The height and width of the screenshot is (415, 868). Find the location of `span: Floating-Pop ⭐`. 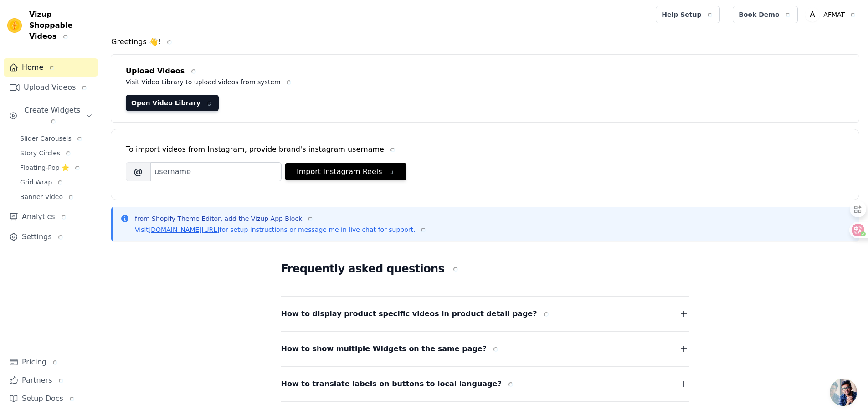

span: Floating-Pop ⭐ is located at coordinates (50, 168).